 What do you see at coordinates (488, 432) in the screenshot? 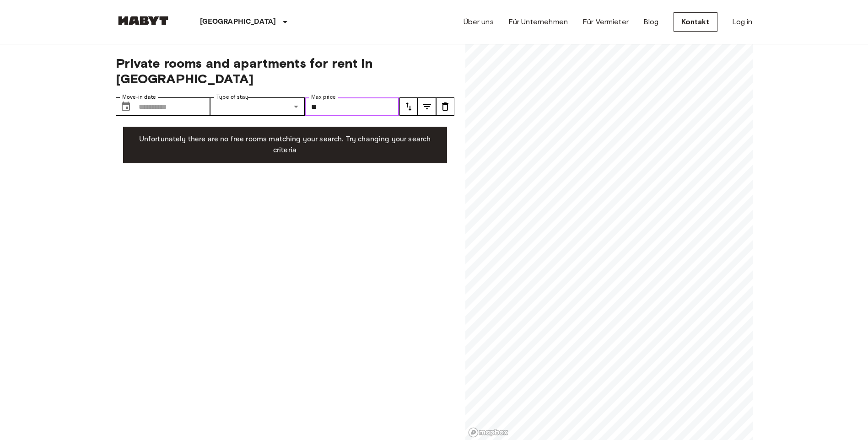
I see `a: Mapbox logo` at bounding box center [488, 432].